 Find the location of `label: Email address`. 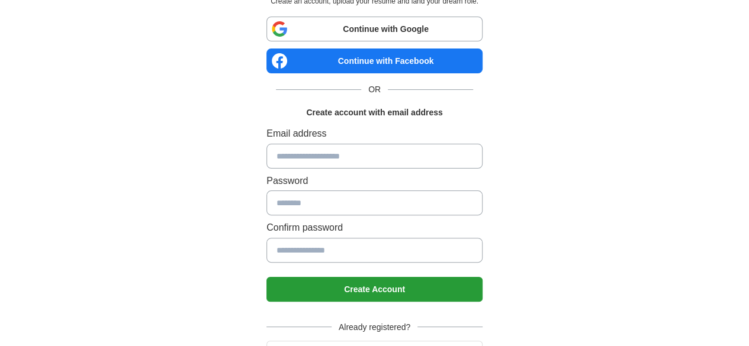

label: Email address is located at coordinates (374, 134).